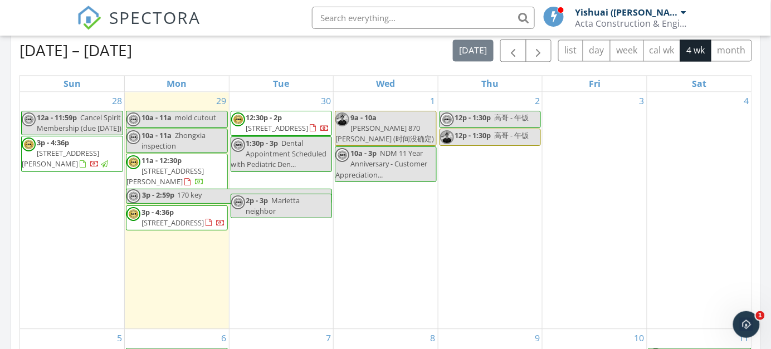 The height and width of the screenshot is (349, 771). Describe the element at coordinates (433, 101) in the screenshot. I see `a: Go to October 1, 2025` at that location.